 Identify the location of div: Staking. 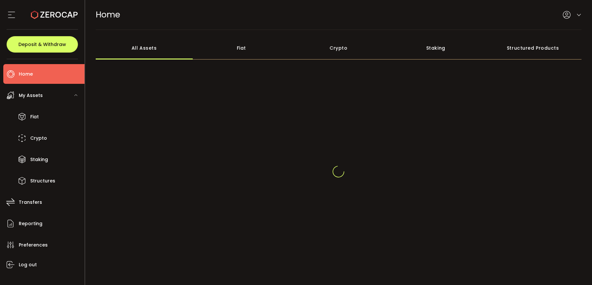
(436, 48).